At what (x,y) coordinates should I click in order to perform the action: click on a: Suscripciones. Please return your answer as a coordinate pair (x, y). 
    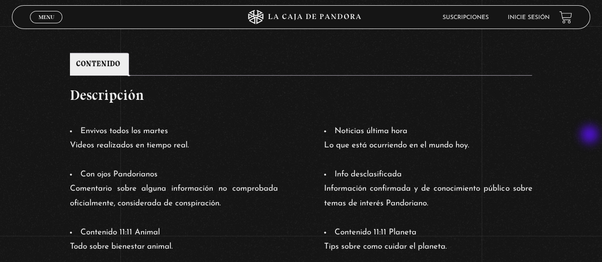
    Looking at the image, I should click on (466, 18).